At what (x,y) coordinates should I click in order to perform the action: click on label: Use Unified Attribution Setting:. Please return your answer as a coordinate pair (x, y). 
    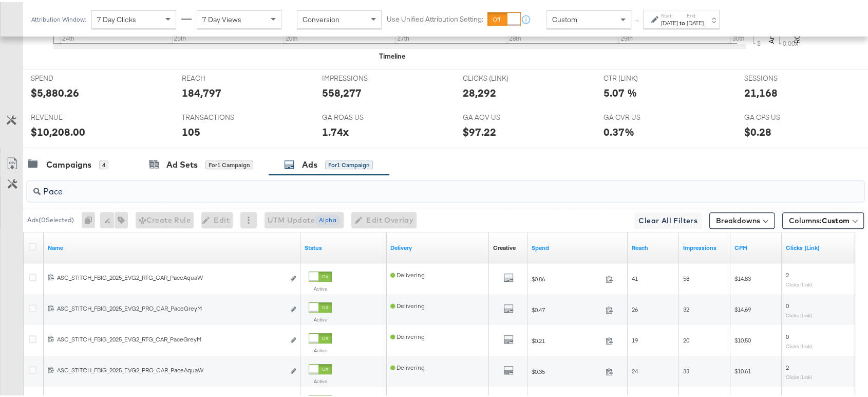
    Looking at the image, I should click on (435, 17).